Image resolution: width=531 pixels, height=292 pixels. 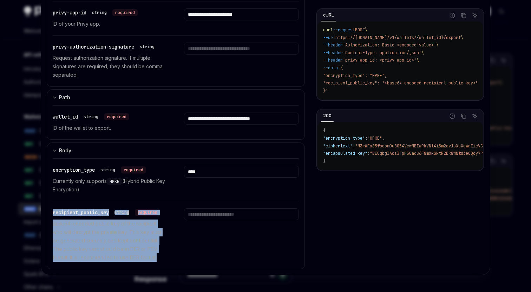 I want to click on span: recipient_public_key, so click(x=81, y=212).